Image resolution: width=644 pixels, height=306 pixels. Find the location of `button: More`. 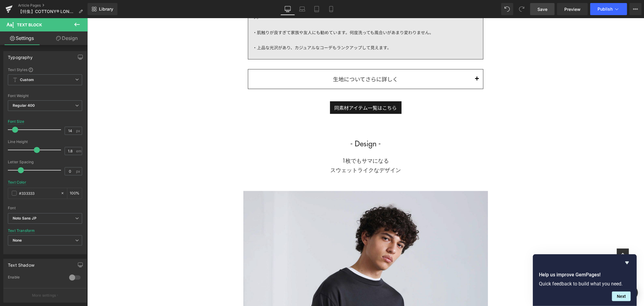

button: More is located at coordinates (636, 9).